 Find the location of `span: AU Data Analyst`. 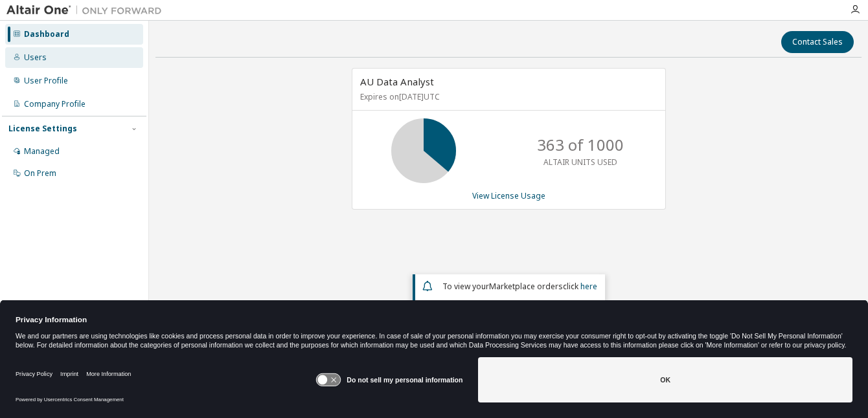

span: AU Data Analyst is located at coordinates (397, 82).